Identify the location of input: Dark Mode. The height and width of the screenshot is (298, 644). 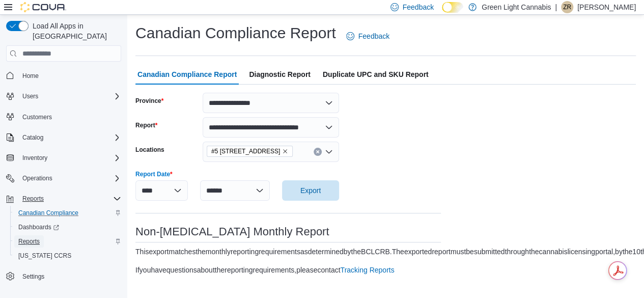
(452, 7).